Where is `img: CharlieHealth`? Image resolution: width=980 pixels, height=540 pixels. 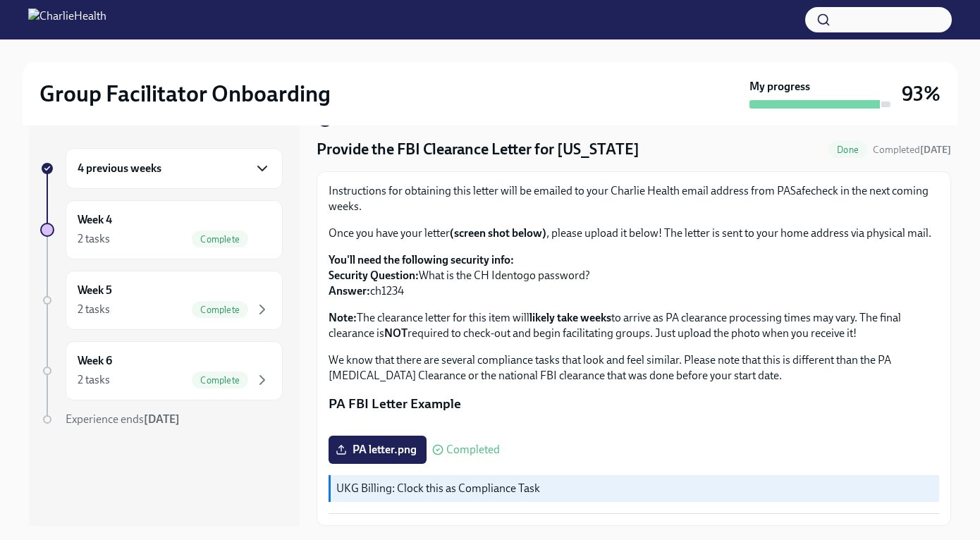 img: CharlieHealth is located at coordinates (67, 20).